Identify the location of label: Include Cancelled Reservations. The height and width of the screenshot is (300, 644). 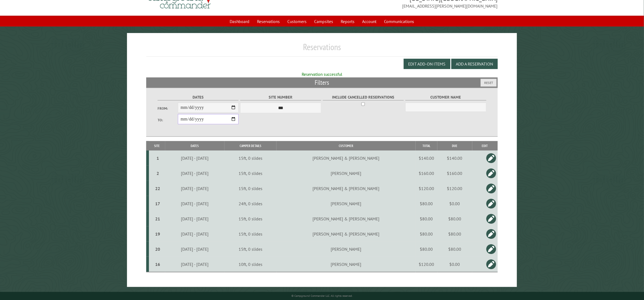
(363, 97).